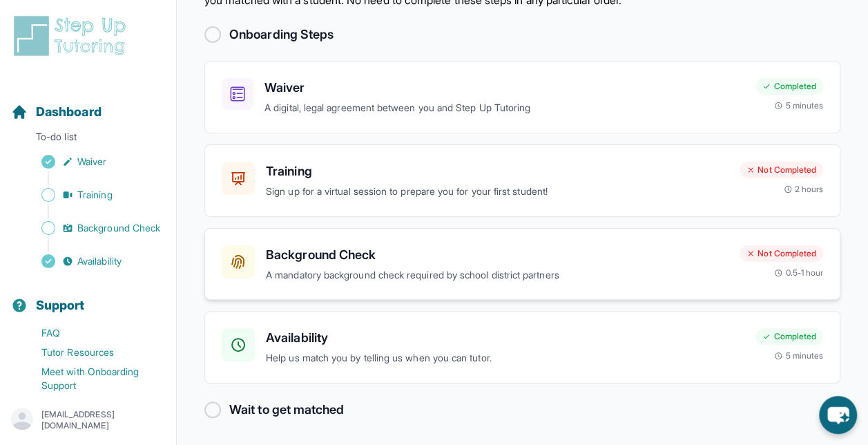 Image resolution: width=868 pixels, height=445 pixels. I want to click on span: Availability, so click(99, 261).